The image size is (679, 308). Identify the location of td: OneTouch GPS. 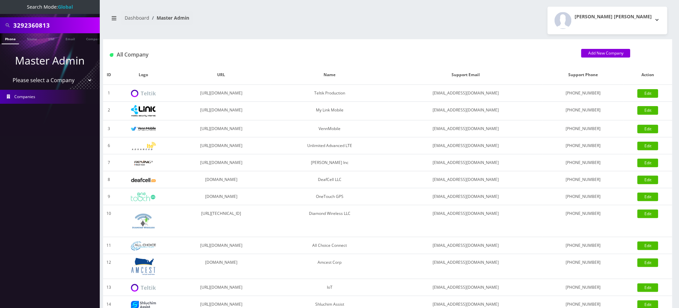
(329, 196).